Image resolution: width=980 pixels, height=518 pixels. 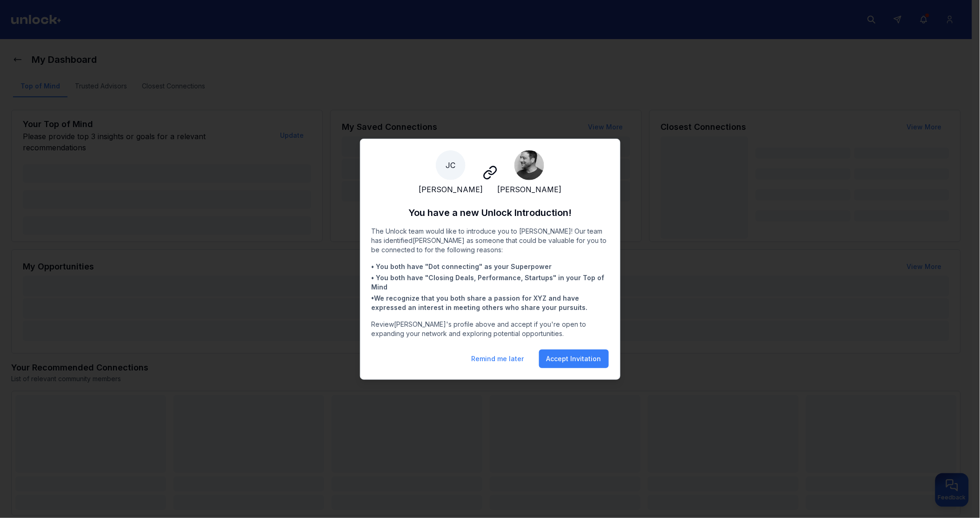 What do you see at coordinates (490, 303) in the screenshot?
I see `li: • We recognize that you both share a passion for XYZ and have expressed an interest in meeting ot...` at bounding box center [490, 303].